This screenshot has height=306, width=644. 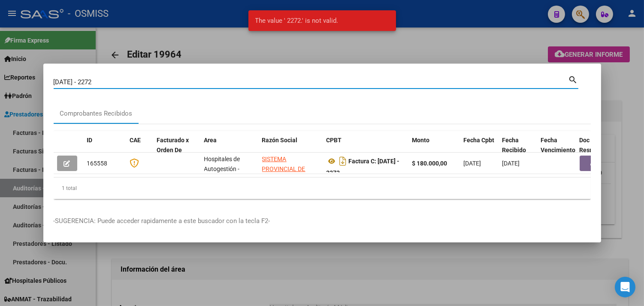 I want to click on span: Razón Social, so click(x=280, y=140).